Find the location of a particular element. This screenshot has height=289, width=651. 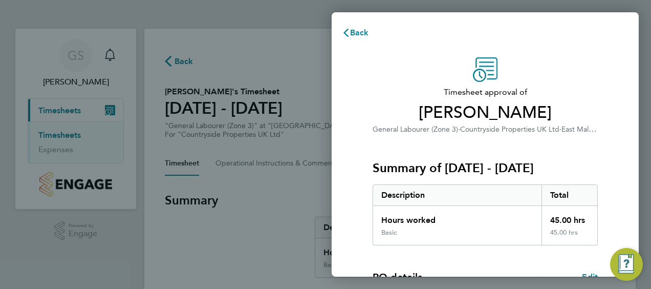

span: Countryside Properties UK Ltd is located at coordinates (510, 129).